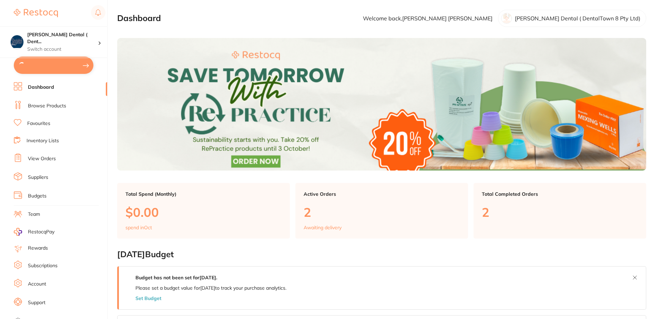 Image resolution: width=660 pixels, height=319 pixels. I want to click on img: Restocq Logo, so click(36, 13).